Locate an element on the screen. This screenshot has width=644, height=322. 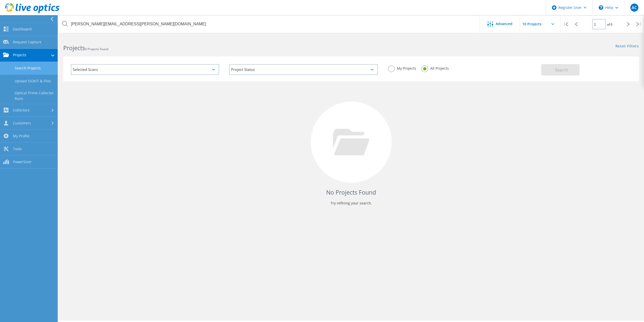
a: Reset Filters is located at coordinates (627, 46).